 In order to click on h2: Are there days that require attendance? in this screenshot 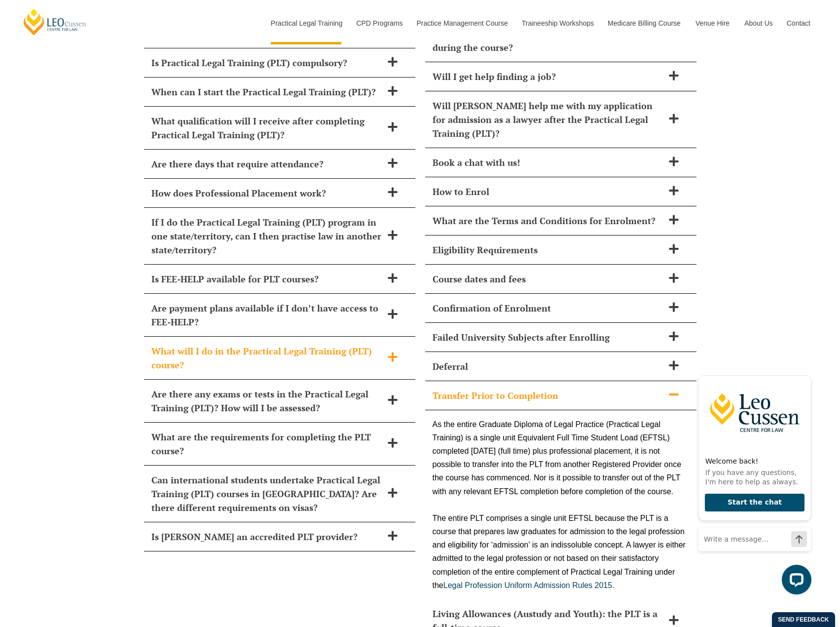, I will do `click(267, 163)`.